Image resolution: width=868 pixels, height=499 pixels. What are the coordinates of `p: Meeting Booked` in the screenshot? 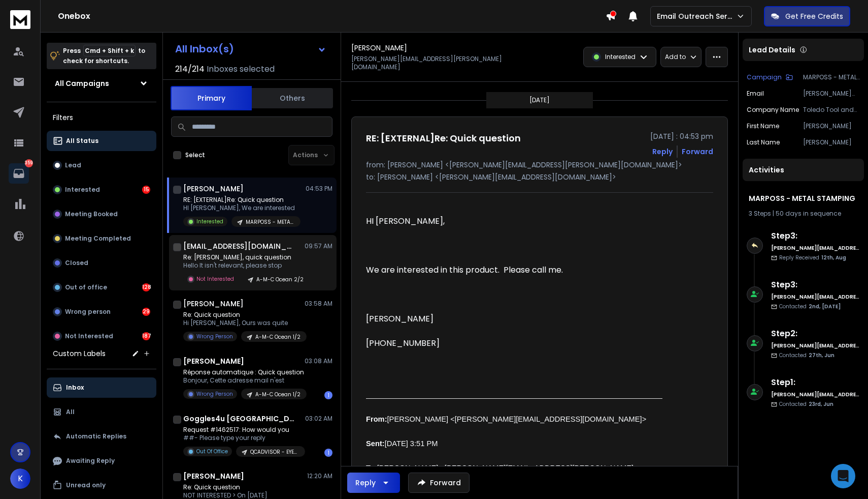 It's located at (91, 214).